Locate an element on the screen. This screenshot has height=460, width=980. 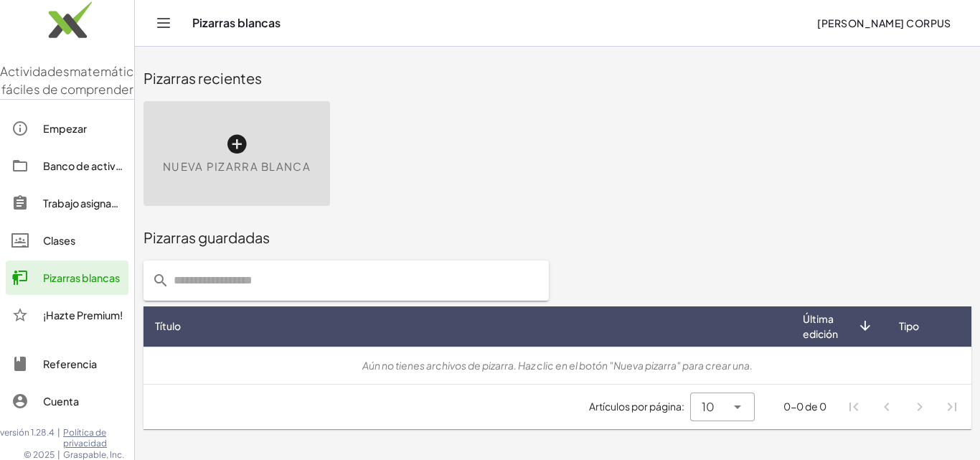
a: Banco de actividades is located at coordinates (67, 166).